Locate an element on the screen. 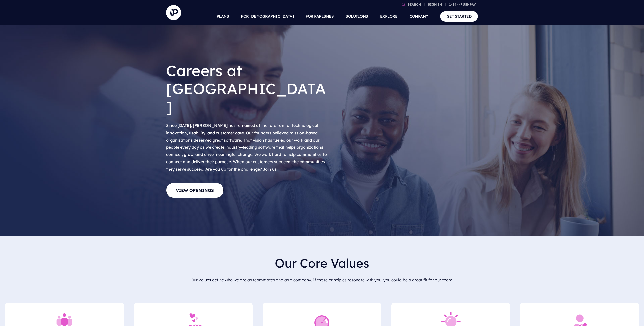 The width and height of the screenshot is (644, 326). a: SOLUTIONS is located at coordinates (357, 16).